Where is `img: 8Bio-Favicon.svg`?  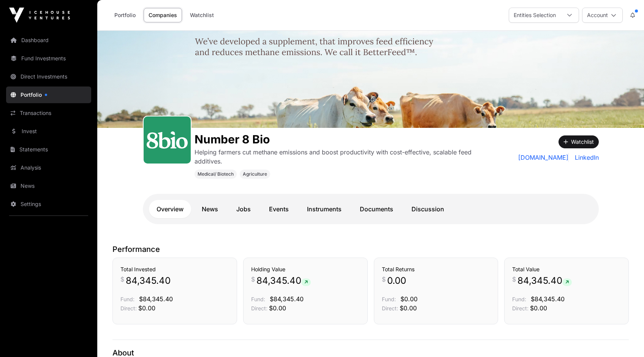
img: 8Bio-Favicon.svg is located at coordinates (167, 140).